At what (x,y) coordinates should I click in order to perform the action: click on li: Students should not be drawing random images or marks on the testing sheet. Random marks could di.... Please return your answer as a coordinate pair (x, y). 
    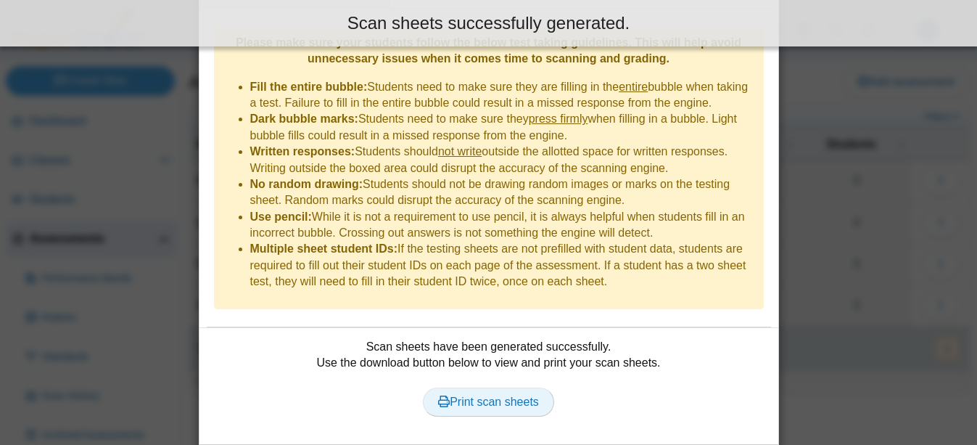
    Looking at the image, I should click on (504, 192).